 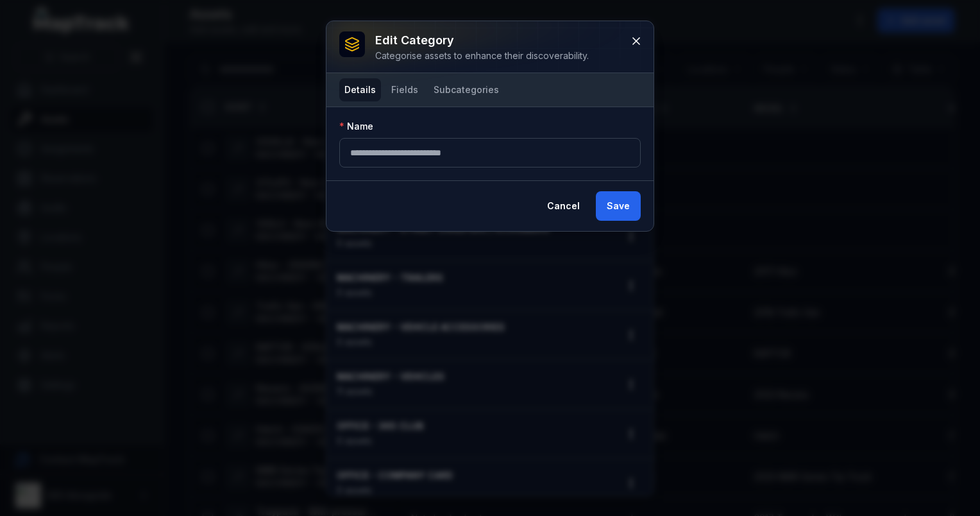 What do you see at coordinates (563, 206) in the screenshot?
I see `button: Cancel` at bounding box center [563, 206].